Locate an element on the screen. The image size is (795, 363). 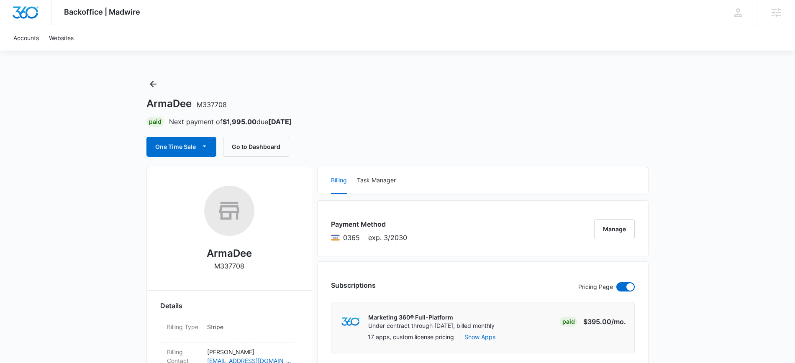
p: $395.00 is located at coordinates (604, 322).